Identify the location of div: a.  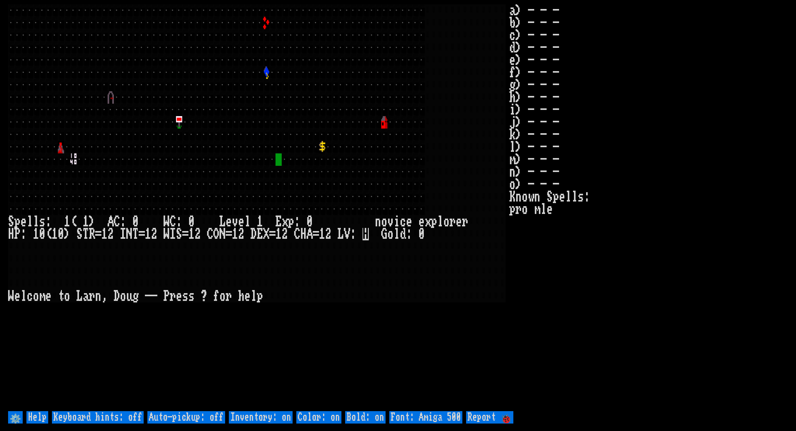
(86, 297).